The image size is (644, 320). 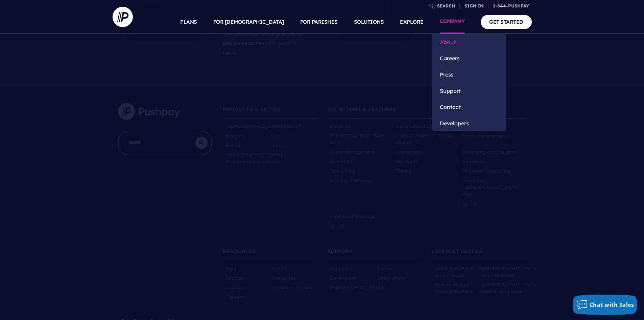 What do you see at coordinates (469, 91) in the screenshot?
I see `a: Support` at bounding box center [469, 91].